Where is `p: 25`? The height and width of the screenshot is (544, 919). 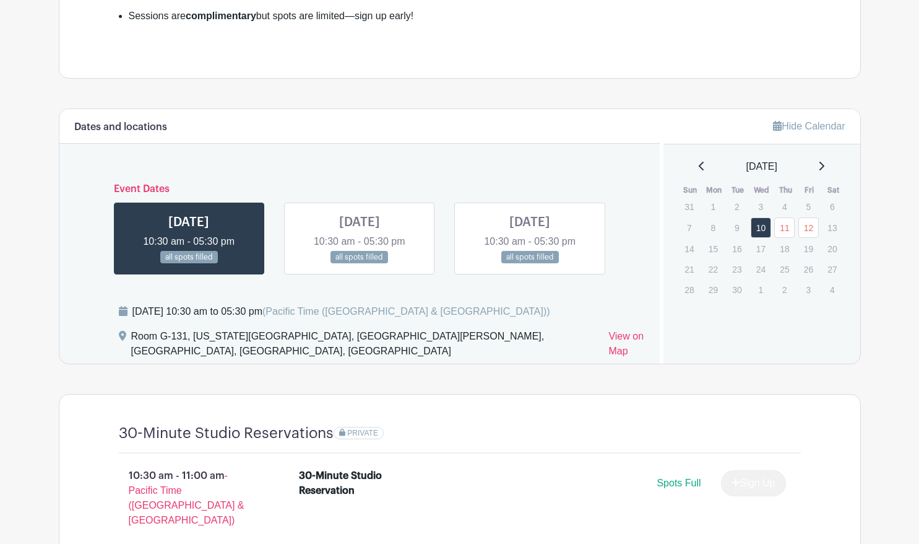 p: 25 is located at coordinates (784, 269).